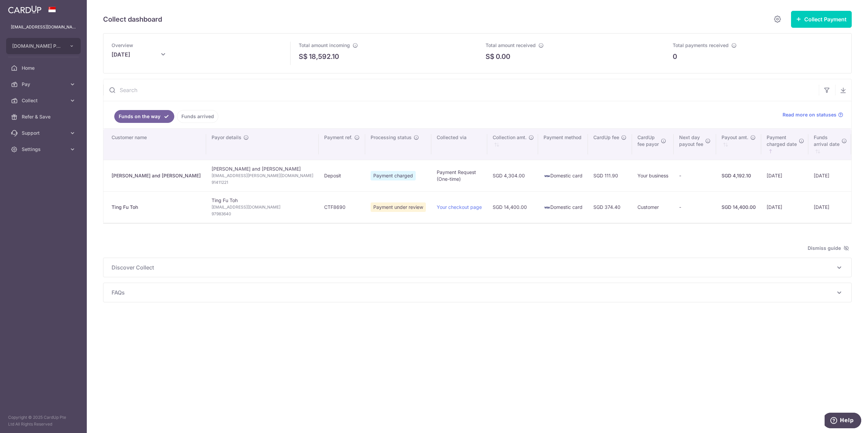 This screenshot has width=868, height=433. I want to click on th: Payment ref., so click(342, 144).